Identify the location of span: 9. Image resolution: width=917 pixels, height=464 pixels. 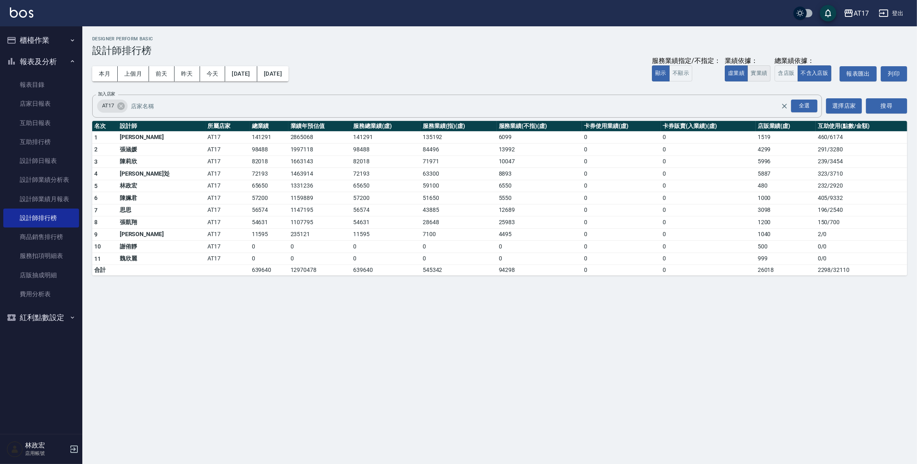
(96, 235).